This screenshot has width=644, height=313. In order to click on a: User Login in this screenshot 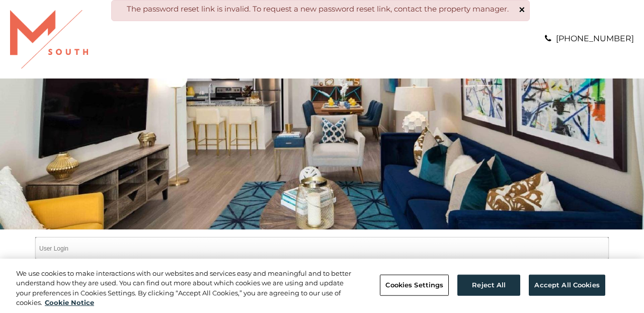, I will do `click(54, 249)`.